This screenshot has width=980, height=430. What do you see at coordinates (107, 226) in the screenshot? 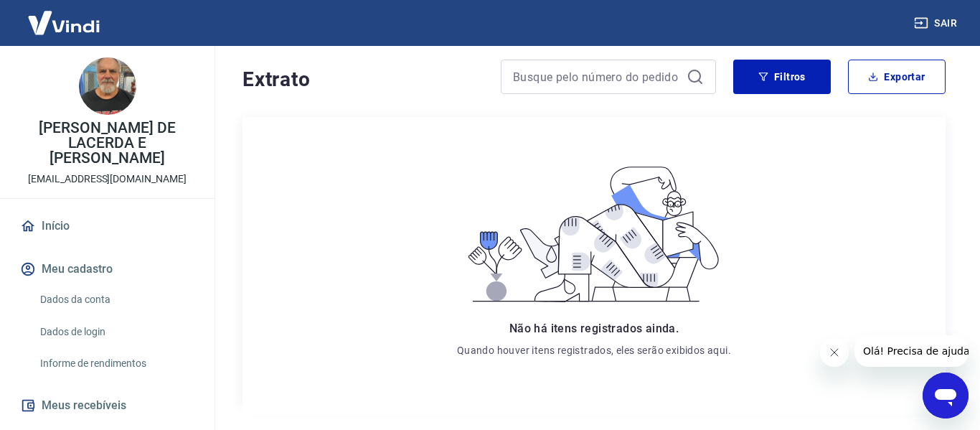
I see `a: Início` at bounding box center [107, 226].